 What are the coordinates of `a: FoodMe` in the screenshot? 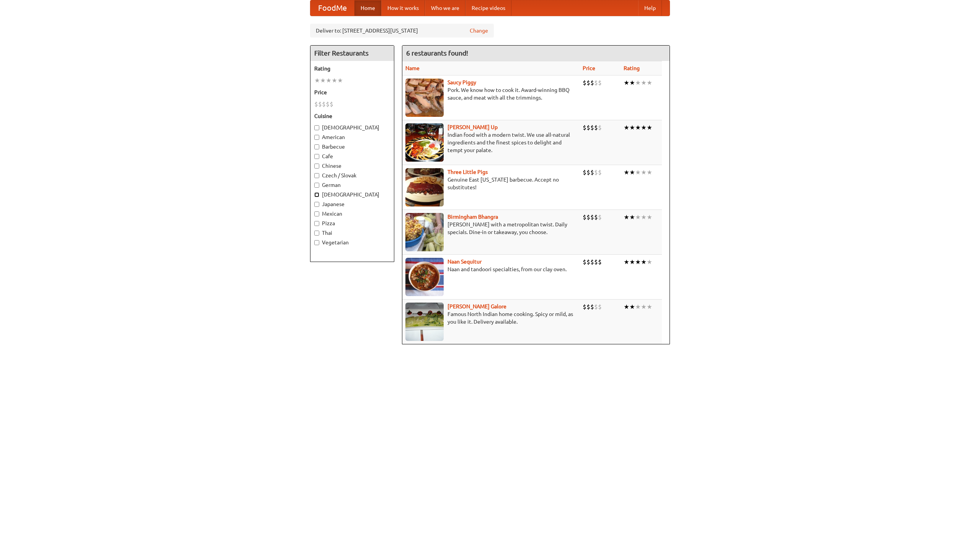 It's located at (332, 8).